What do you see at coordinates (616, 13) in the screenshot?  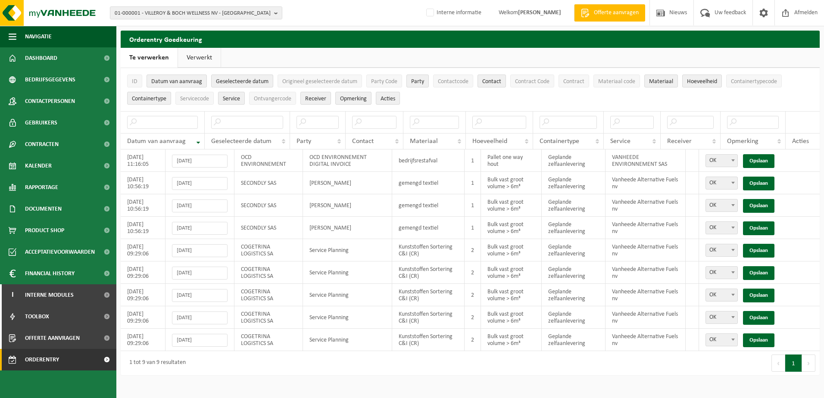 I see `span: Offerte aanvragen` at bounding box center [616, 13].